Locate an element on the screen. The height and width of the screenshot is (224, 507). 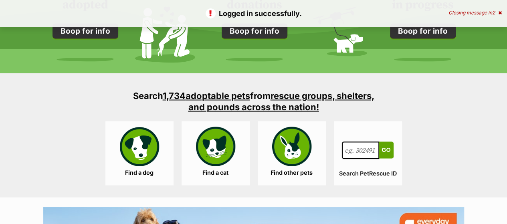
a: 1,734adoptable pets is located at coordinates (207, 95).